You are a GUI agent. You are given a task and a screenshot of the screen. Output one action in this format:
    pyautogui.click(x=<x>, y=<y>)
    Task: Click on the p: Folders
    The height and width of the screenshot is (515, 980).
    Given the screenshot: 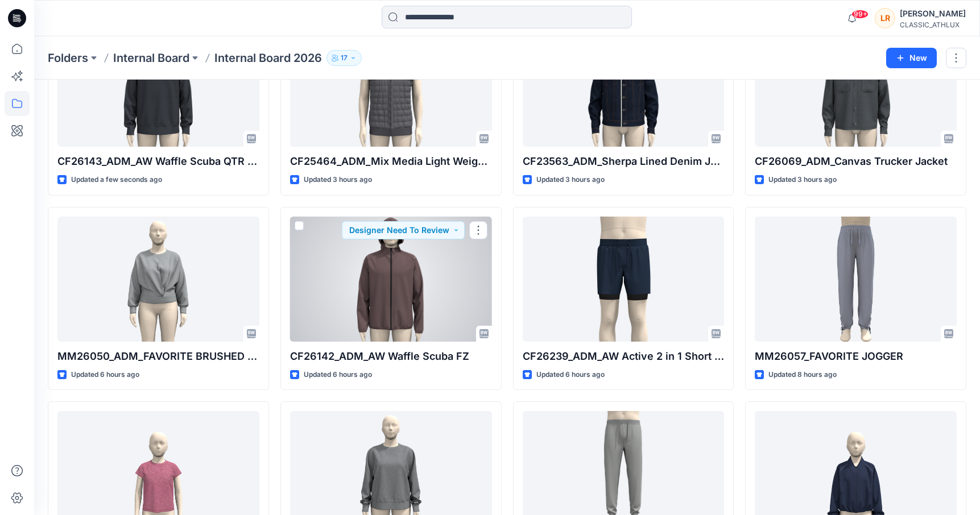 What is the action you would take?
    pyautogui.click(x=68, y=58)
    